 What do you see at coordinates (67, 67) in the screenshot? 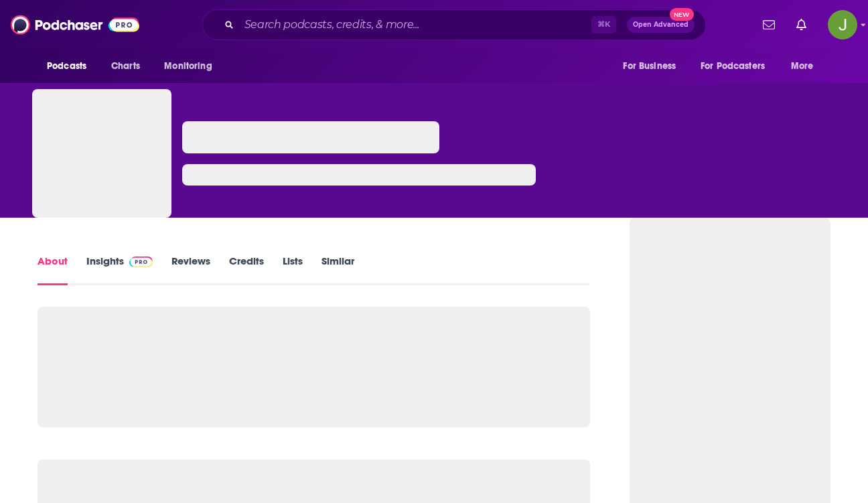
I see `span: Podcasts` at bounding box center [67, 67].